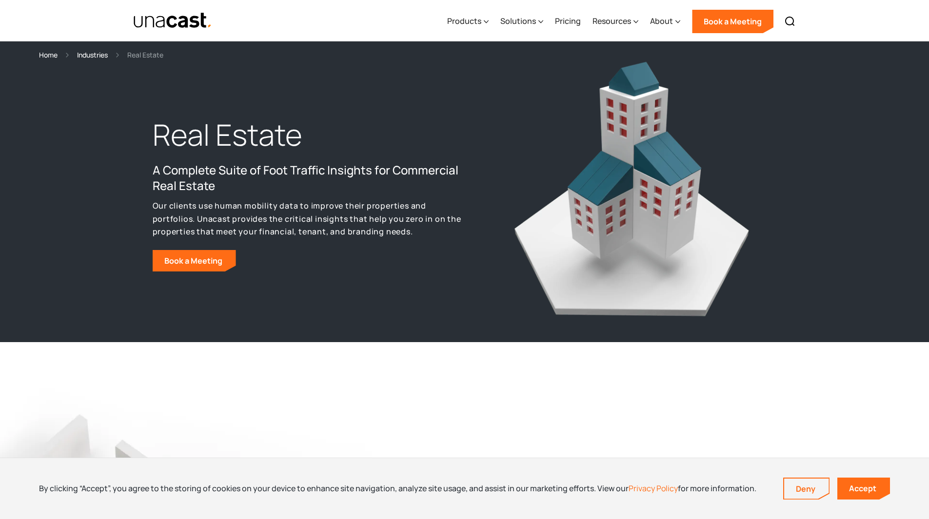  I want to click on p: Our clients use human mobility data to improve their properties and portfolios. Unacast provides ..., so click(309, 219).